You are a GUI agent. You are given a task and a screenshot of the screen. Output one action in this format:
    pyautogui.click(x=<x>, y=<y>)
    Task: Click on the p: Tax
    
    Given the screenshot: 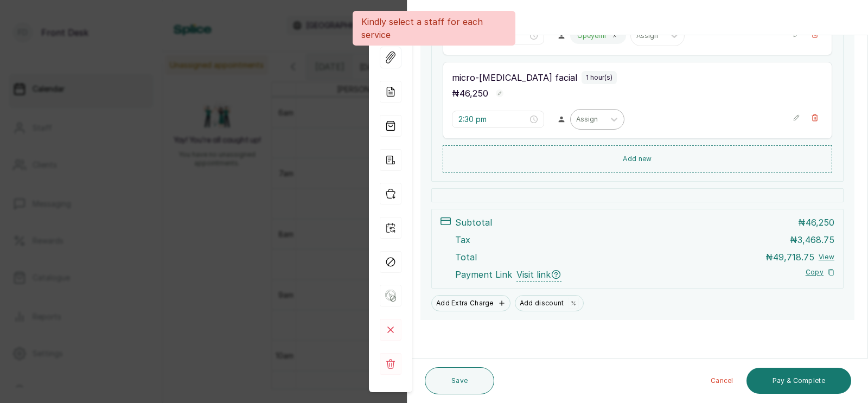 What is the action you would take?
    pyautogui.click(x=463, y=240)
    